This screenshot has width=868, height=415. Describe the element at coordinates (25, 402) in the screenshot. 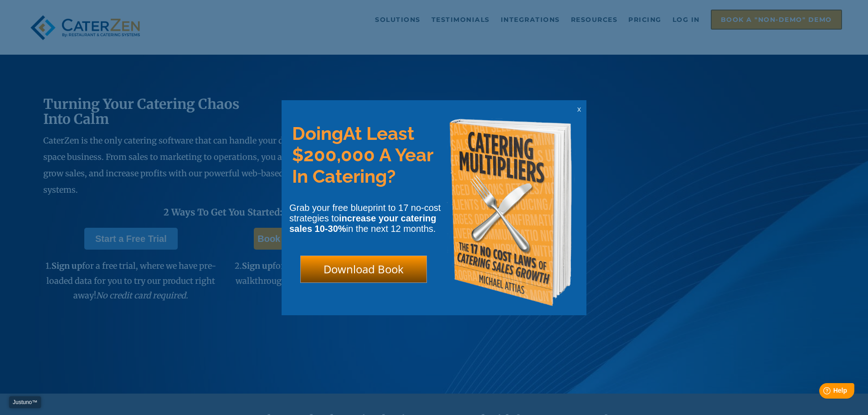

I see `a: Justuno™` at that location.